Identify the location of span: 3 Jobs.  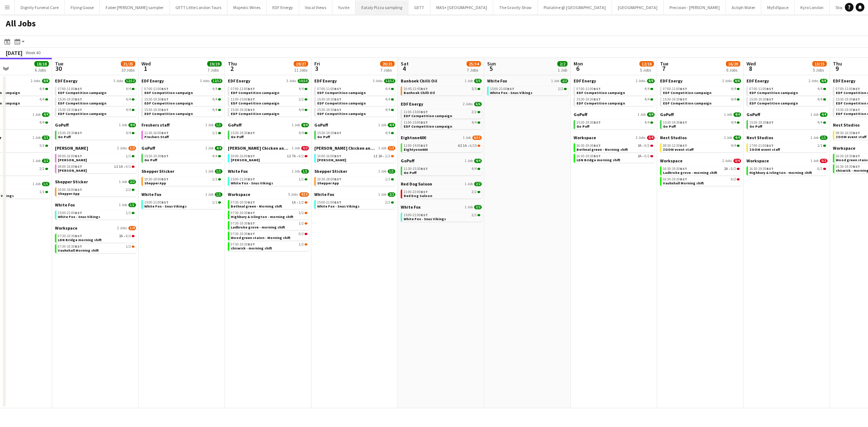
(291, 81).